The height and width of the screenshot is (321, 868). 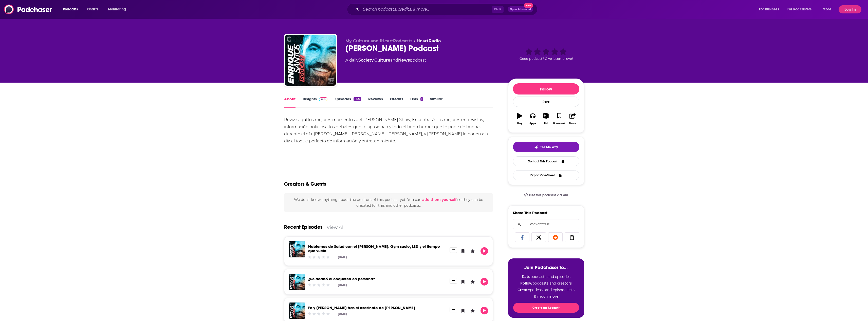 I want to click on span: Tell Me Why, so click(x=549, y=147).